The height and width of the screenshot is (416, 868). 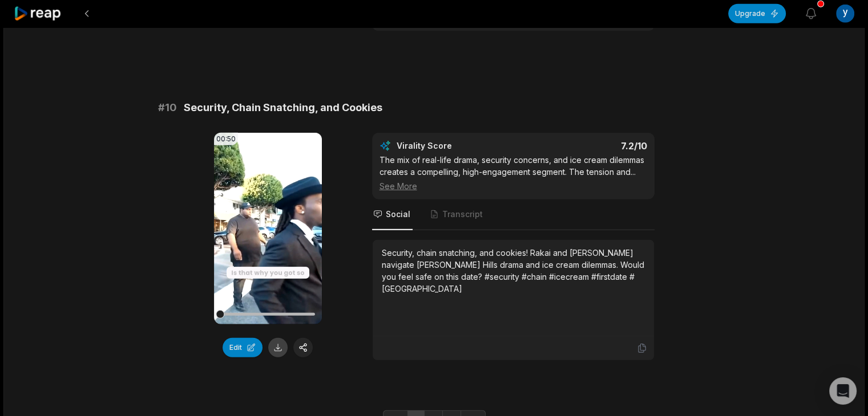 What do you see at coordinates (167, 108) in the screenshot?
I see `span: # 10` at bounding box center [167, 108].